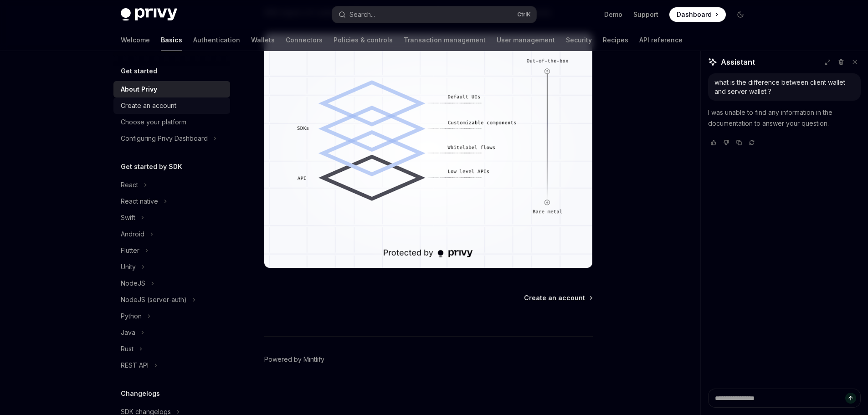 This screenshot has width=868, height=415. What do you see at coordinates (752, 143) in the screenshot?
I see `button: Reload last chat` at bounding box center [752, 143].